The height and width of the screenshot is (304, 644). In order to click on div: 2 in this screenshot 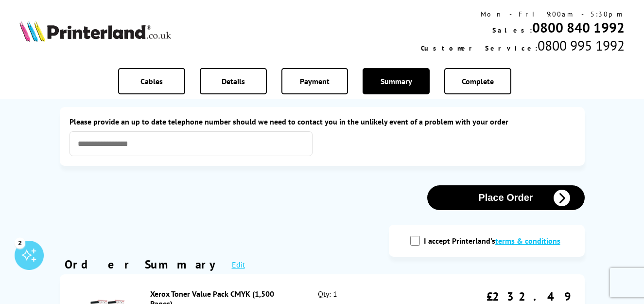, I will do `click(20, 243)`.